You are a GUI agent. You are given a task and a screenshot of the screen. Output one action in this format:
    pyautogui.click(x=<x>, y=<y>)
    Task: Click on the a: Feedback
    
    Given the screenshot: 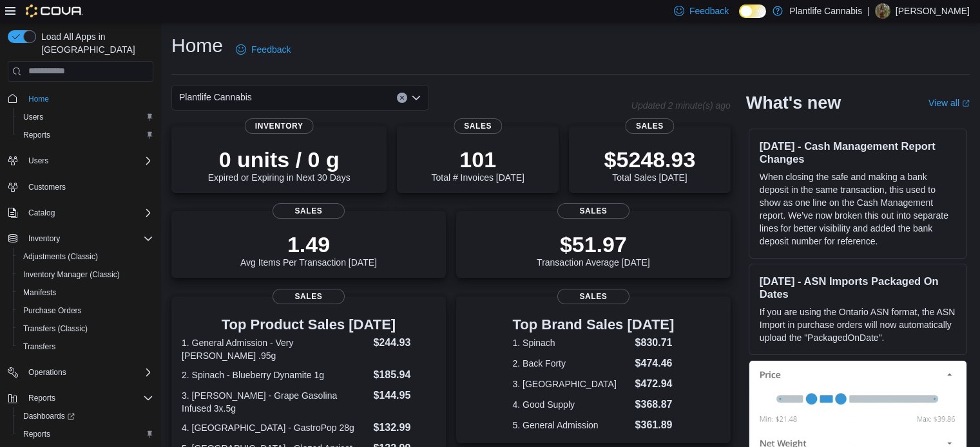 What is the action you would take?
    pyautogui.click(x=263, y=50)
    